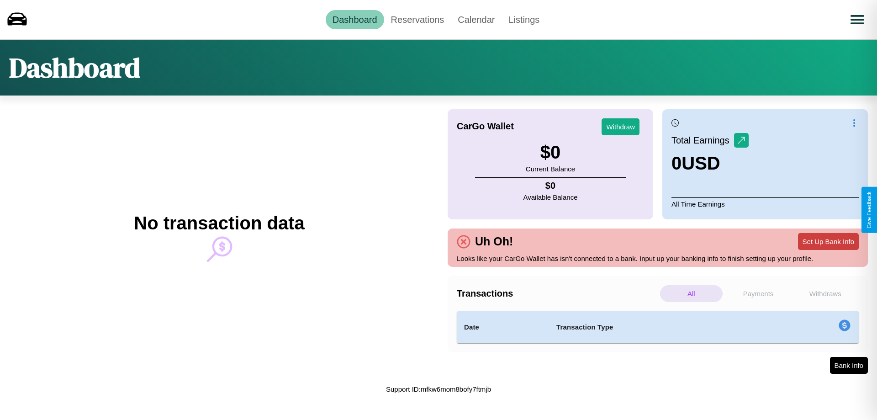  What do you see at coordinates (703, 140) in the screenshot?
I see `p: Total Earnings` at bounding box center [703, 140].